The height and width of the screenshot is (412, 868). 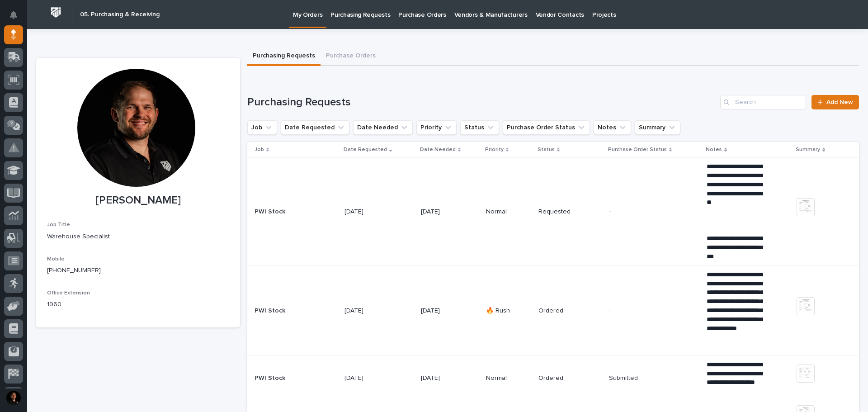 What do you see at coordinates (714, 150) in the screenshot?
I see `p: Notes` at bounding box center [714, 150].